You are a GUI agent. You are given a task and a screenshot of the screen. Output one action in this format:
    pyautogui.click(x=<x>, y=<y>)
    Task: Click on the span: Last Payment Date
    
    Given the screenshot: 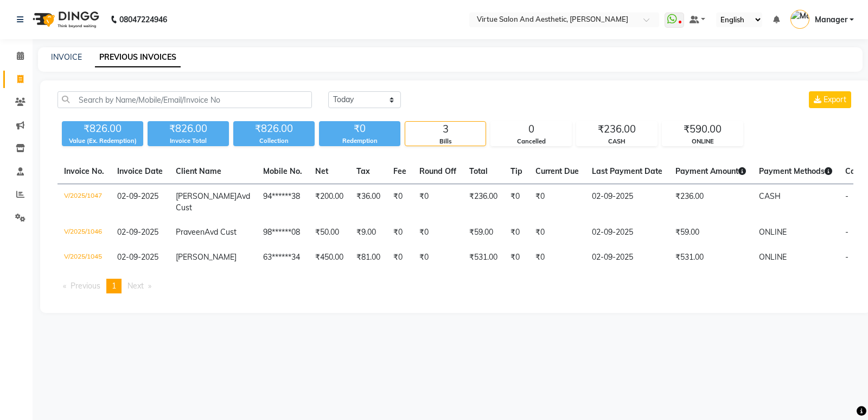 What is the action you would take?
    pyautogui.click(x=627, y=171)
    